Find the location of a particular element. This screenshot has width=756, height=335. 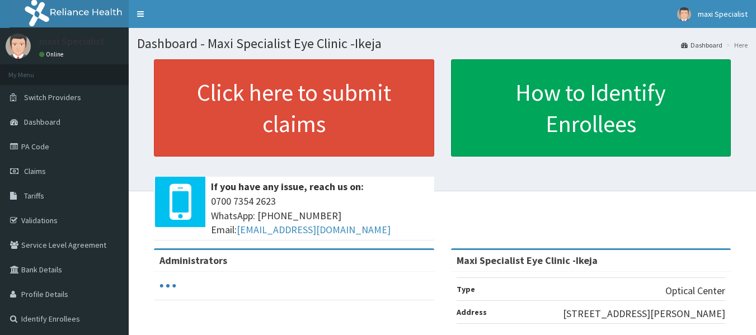

a: Online is located at coordinates (53, 54).